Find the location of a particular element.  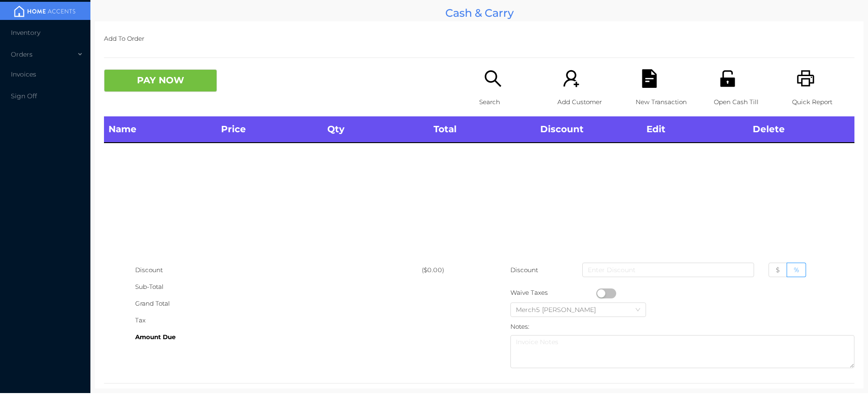

div: Grand Total is located at coordinates (278, 304).